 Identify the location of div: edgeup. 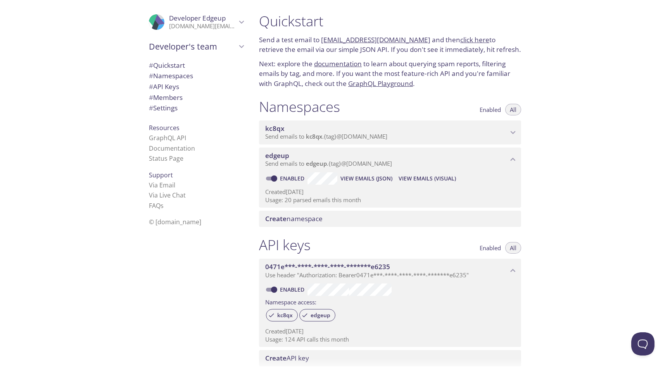
(317, 316).